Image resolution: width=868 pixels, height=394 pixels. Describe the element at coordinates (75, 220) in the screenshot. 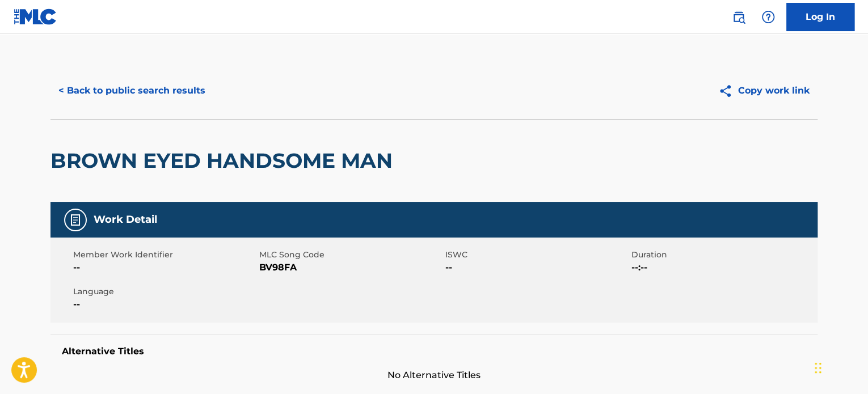

I see `img: Work Detail` at that location.